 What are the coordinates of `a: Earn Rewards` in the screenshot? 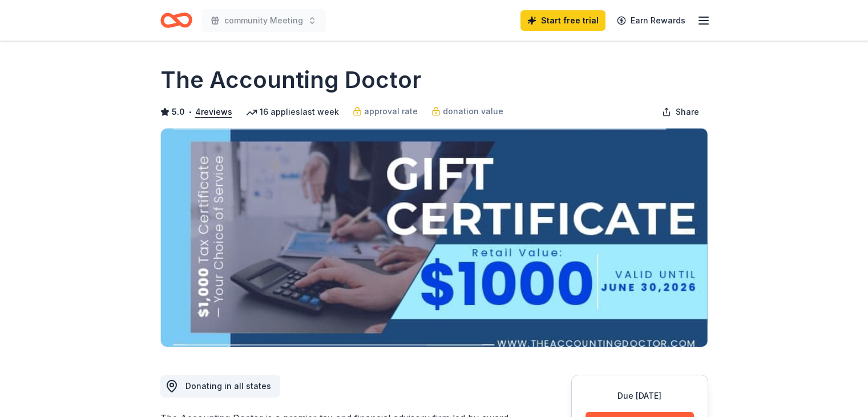 It's located at (651, 21).